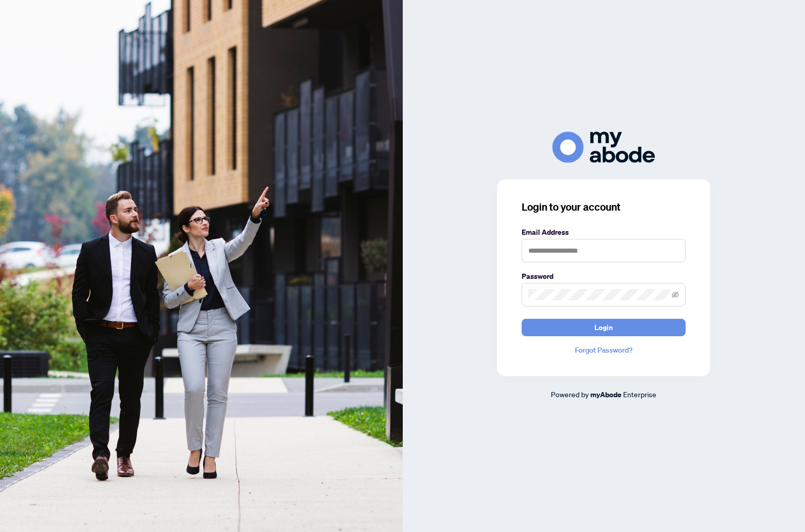 The width and height of the screenshot is (805, 532). Describe the element at coordinates (639, 394) in the screenshot. I see `span: Enterprise` at that location.